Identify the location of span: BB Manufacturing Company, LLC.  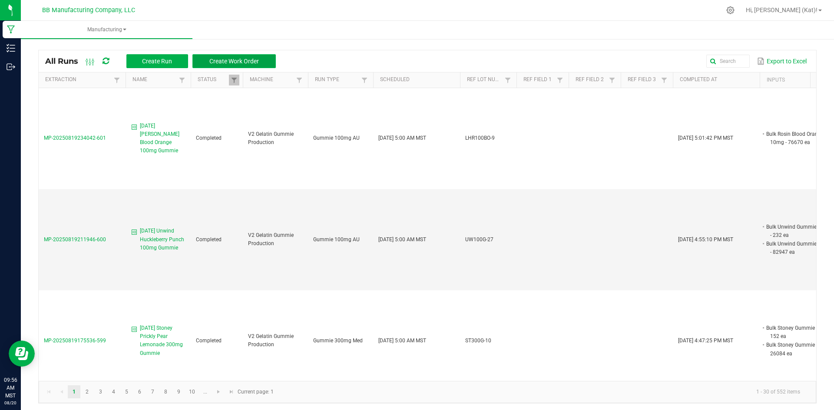
(89, 10).